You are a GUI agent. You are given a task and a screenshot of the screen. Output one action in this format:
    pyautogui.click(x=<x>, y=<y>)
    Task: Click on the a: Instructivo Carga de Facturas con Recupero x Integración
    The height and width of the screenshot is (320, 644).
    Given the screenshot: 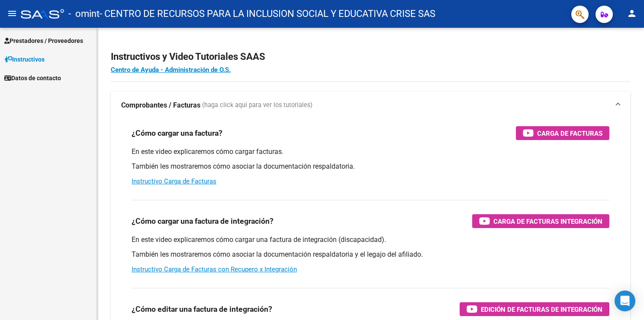 What is the action you would take?
    pyautogui.click(x=214, y=269)
    